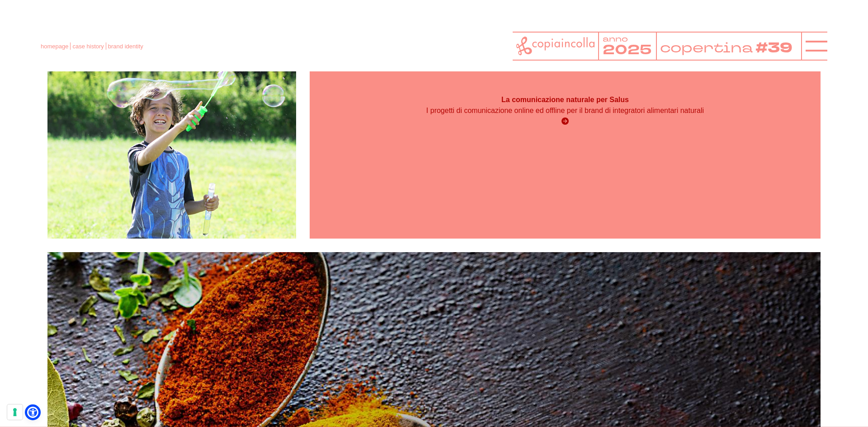  I want to click on tspan: copertina, so click(708, 48).